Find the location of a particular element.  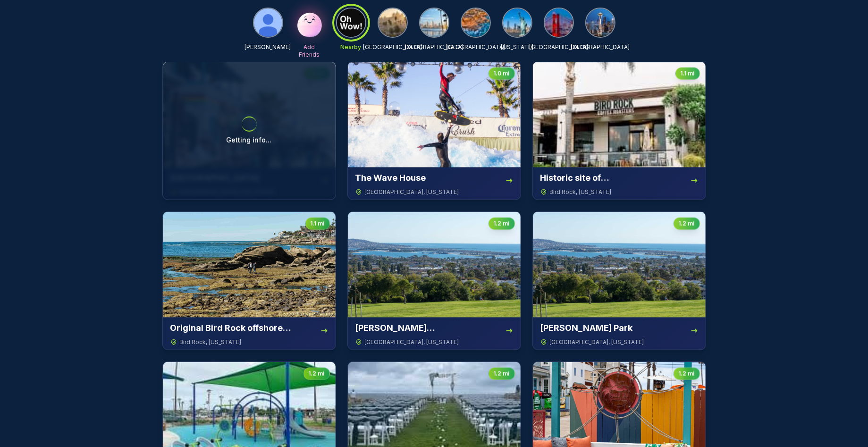

img: Original Bird Rock offshore formation view is located at coordinates (249, 265).